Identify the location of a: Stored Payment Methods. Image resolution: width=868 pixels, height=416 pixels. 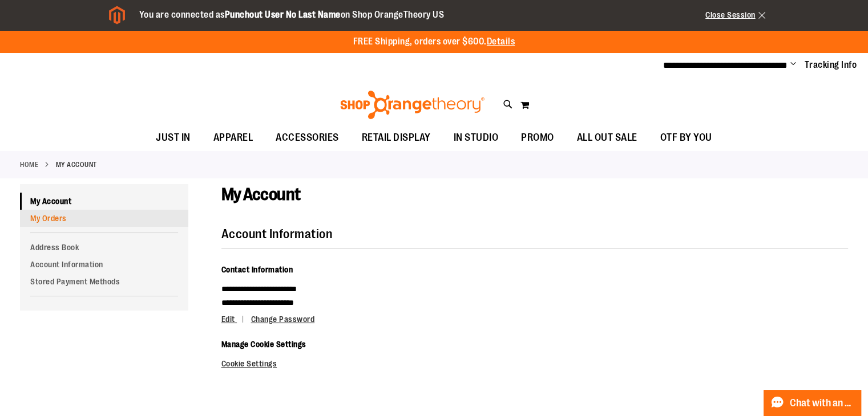
(104, 282).